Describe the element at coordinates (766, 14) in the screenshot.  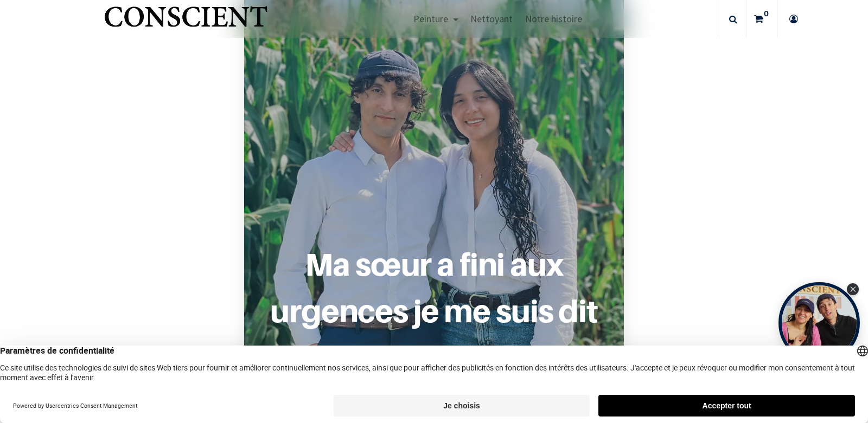
I see `sup: 0` at that location.